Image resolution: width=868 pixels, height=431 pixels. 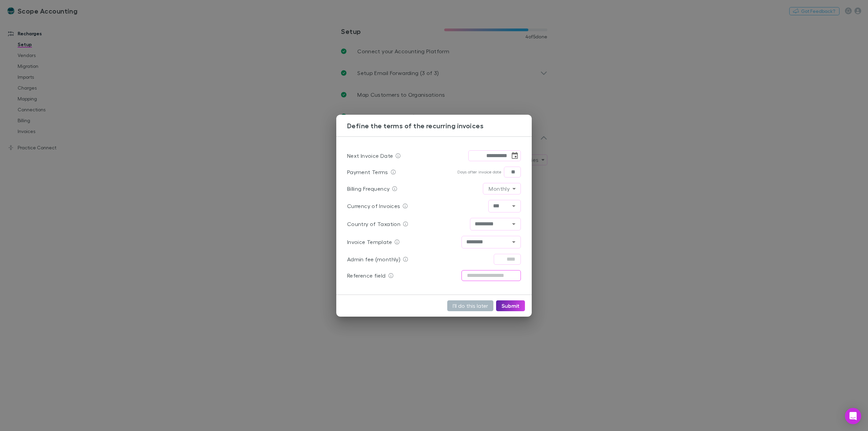 What do you see at coordinates (374, 206) in the screenshot?
I see `p: Currency of Invoices` at bounding box center [374, 206].